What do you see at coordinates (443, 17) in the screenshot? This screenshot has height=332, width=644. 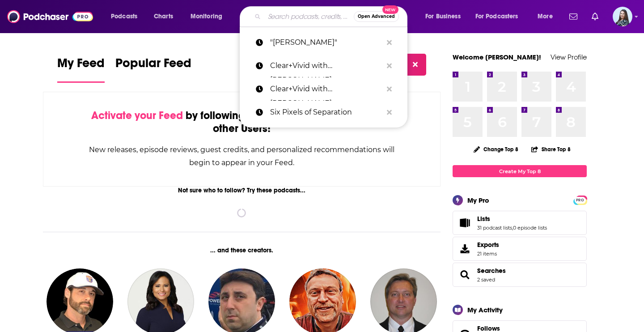 I see `span: For Business` at bounding box center [443, 17].